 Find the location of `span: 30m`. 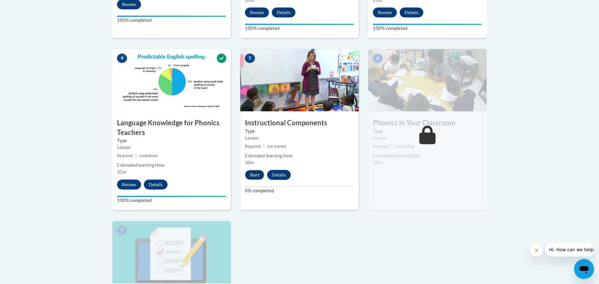

span: 30m is located at coordinates (250, 163).